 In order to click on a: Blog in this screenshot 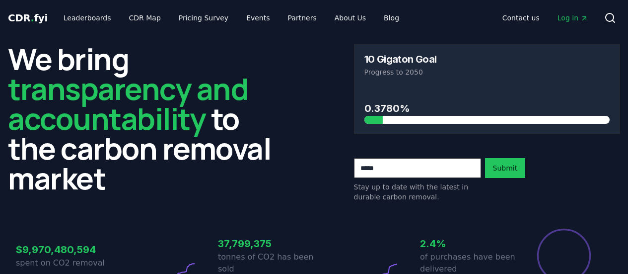, I will do `click(391, 18)`.